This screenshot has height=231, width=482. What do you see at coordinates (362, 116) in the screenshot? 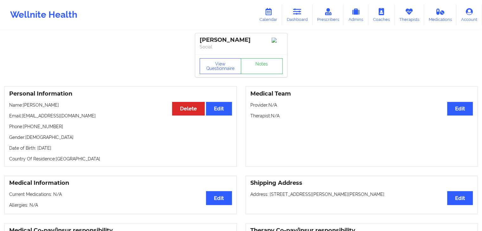
I see `p: Therapist: N/A` at bounding box center [362, 116].